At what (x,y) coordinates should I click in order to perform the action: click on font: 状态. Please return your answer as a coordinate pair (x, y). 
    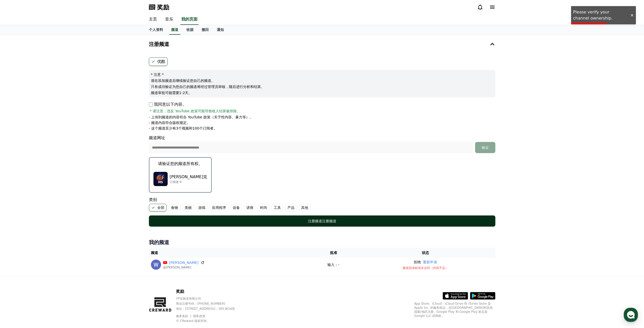
    Looking at the image, I should click on (425, 253).